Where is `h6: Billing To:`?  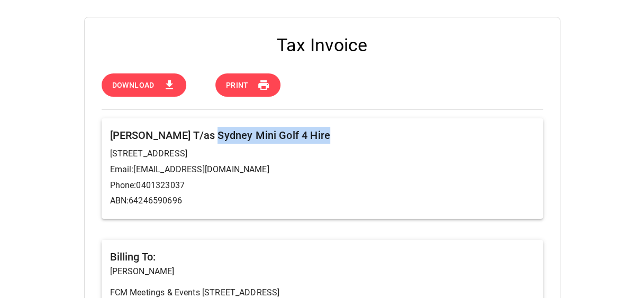
h6: Billing To: is located at coordinates (322, 257).